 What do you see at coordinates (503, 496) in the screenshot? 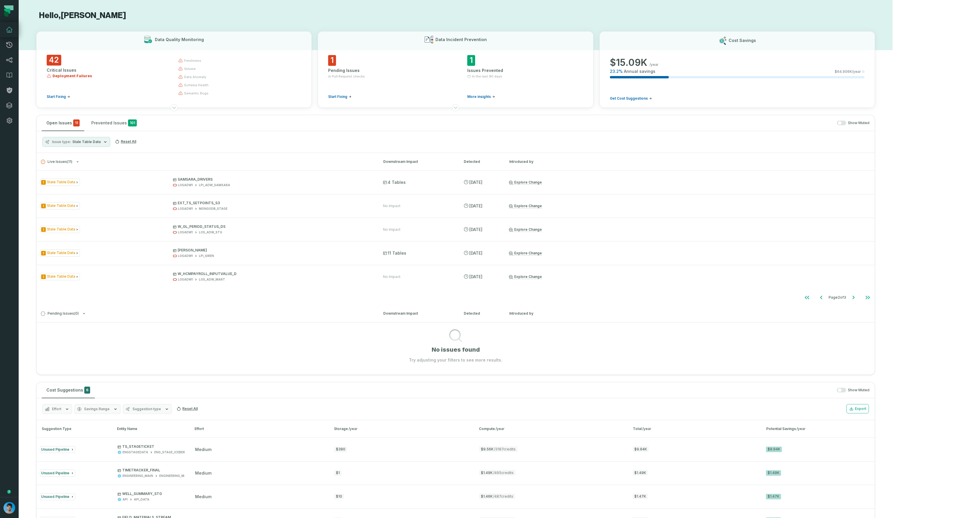
I see `span: / 487 credits` at bounding box center [503, 496].